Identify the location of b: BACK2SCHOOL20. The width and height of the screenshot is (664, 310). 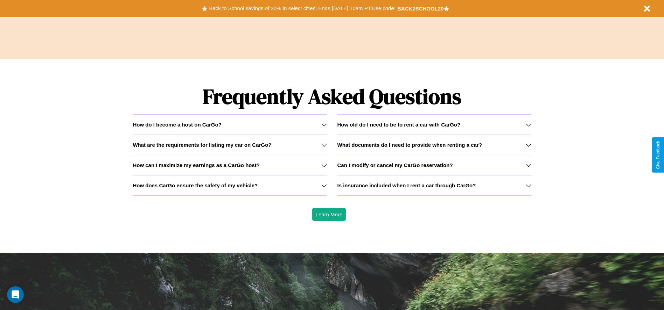
(420, 8).